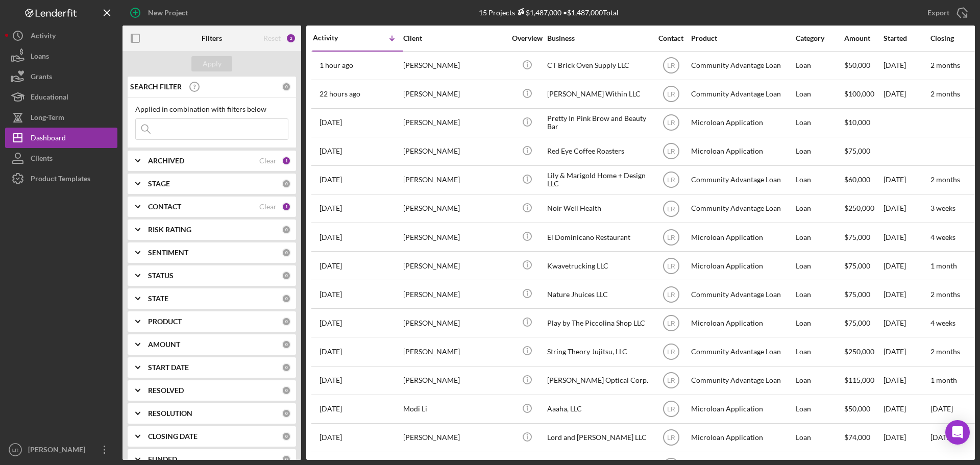 The width and height of the screenshot is (980, 465). Describe the element at coordinates (860, 208) in the screenshot. I see `span: $250,000` at that location.